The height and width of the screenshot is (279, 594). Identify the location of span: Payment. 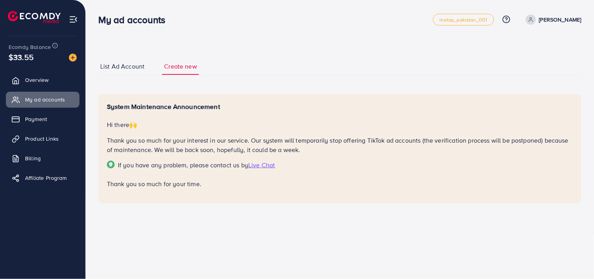
(36, 119).